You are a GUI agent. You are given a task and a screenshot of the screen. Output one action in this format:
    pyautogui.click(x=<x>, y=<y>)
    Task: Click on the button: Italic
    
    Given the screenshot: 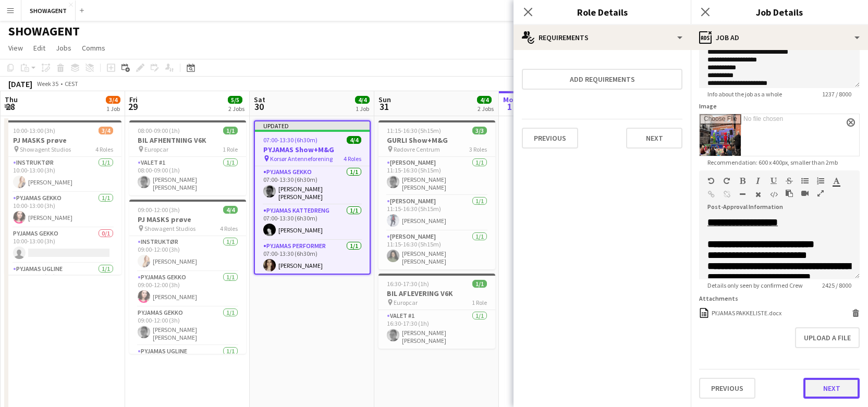 What is the action you would take?
    pyautogui.click(x=757, y=181)
    